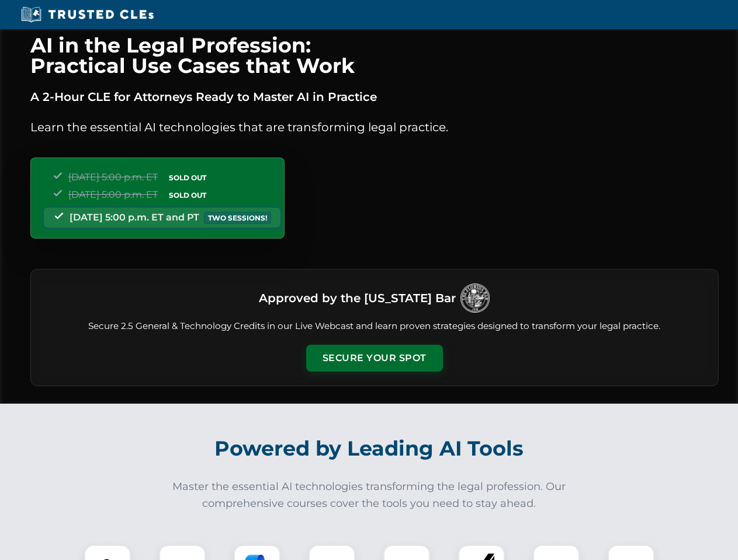  I want to click on h2: Powered by Leading AI Tools, so click(369, 449).